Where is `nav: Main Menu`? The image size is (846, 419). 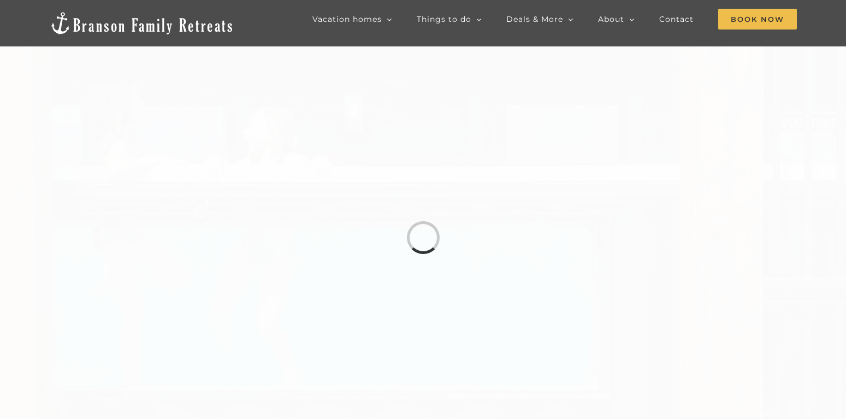 nav: Main Menu is located at coordinates (554, 19).